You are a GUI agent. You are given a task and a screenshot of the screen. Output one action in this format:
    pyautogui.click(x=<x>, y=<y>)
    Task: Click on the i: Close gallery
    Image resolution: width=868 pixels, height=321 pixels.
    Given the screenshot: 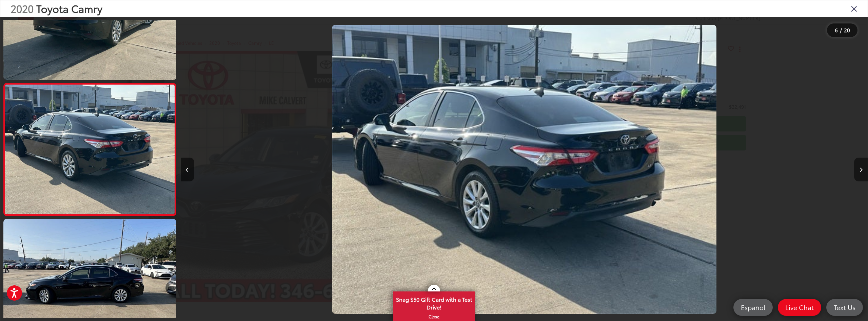 What is the action you would take?
    pyautogui.click(x=854, y=8)
    